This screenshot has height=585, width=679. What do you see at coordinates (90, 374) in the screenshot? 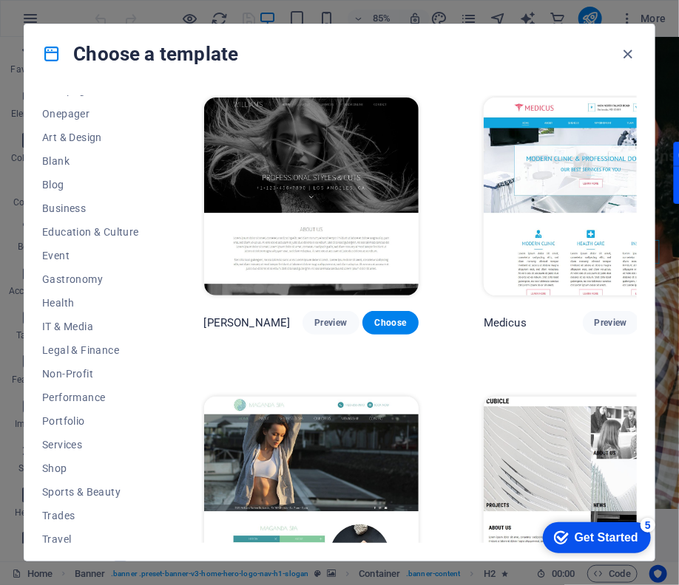
I see `button: Non-Profit` at bounding box center [90, 374].